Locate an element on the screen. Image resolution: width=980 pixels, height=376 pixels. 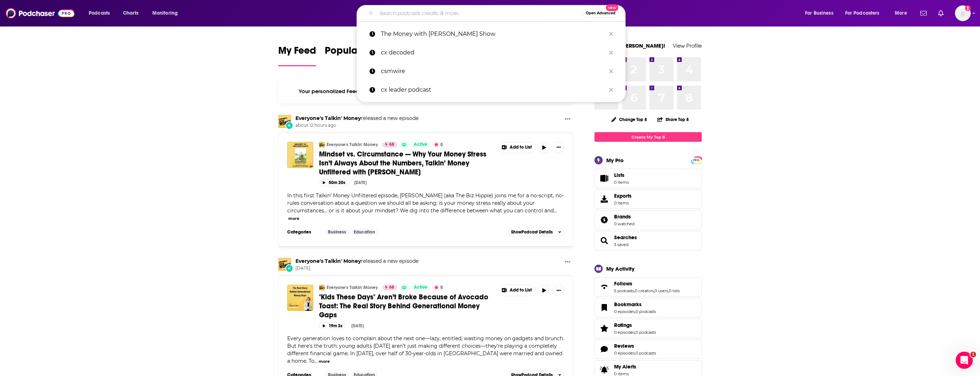
a: 5 podcasts is located at coordinates (624, 291).